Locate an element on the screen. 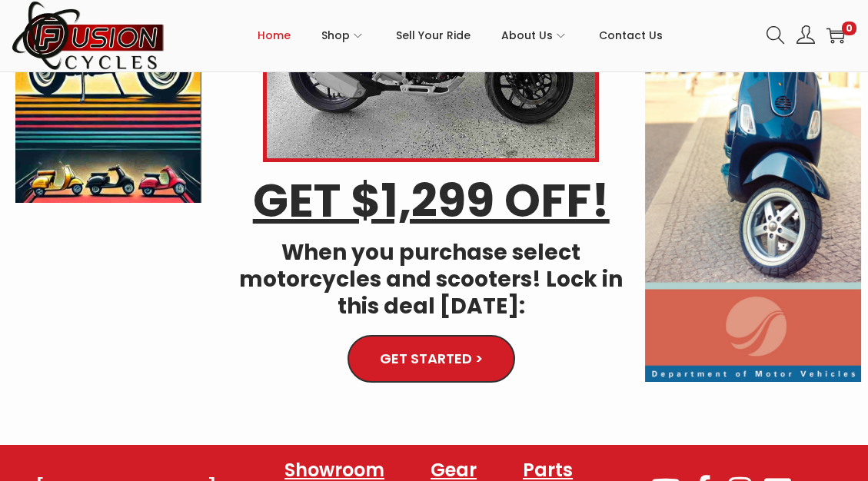  a: GET STARTED > is located at coordinates (431, 359).